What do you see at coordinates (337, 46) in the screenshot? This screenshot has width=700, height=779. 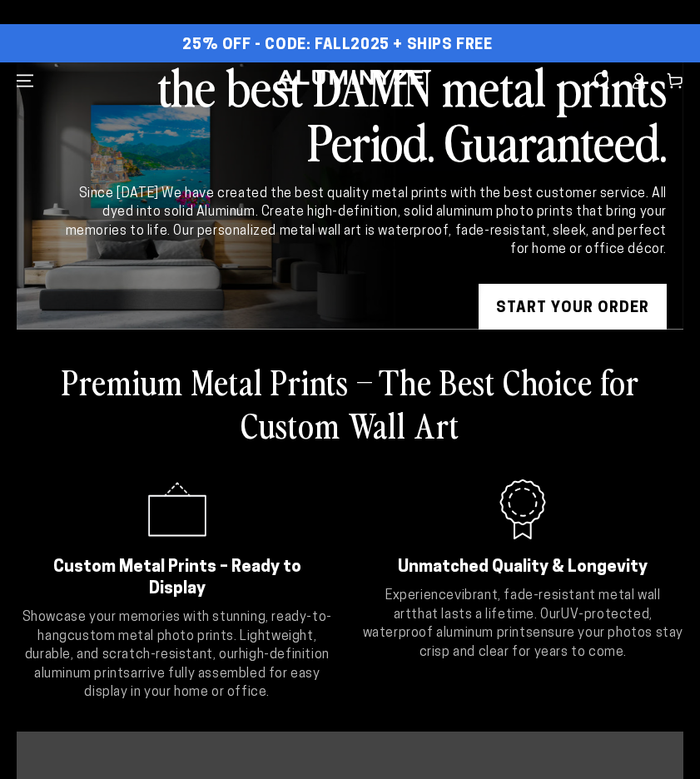 I see `span: 25% OFF - Code: FALL2025 + Ships Free` at bounding box center [337, 46].